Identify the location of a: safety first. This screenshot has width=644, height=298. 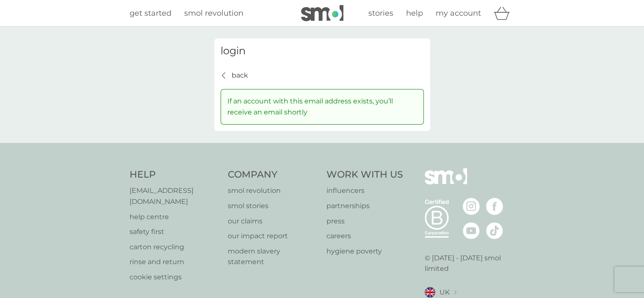
(175, 232).